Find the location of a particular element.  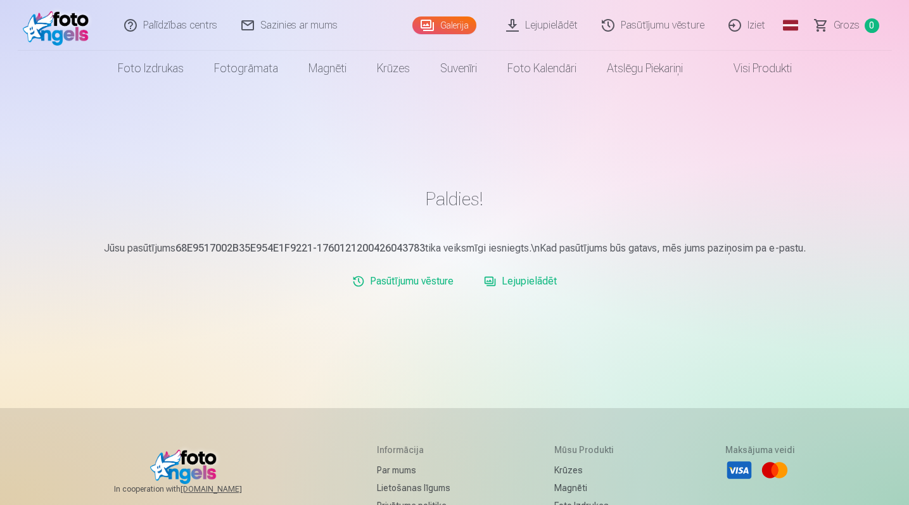

a: Visi produkti is located at coordinates (752, 68).